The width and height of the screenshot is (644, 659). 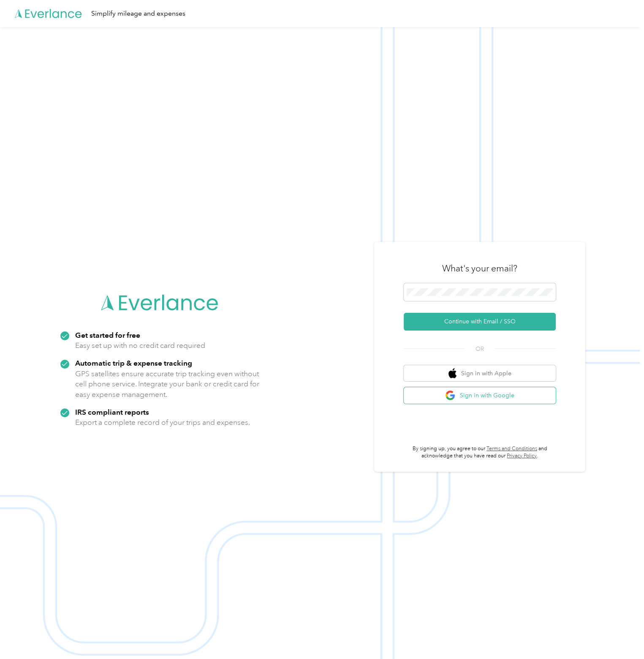 What do you see at coordinates (112, 412) in the screenshot?
I see `strong: IRS compliant reports` at bounding box center [112, 412].